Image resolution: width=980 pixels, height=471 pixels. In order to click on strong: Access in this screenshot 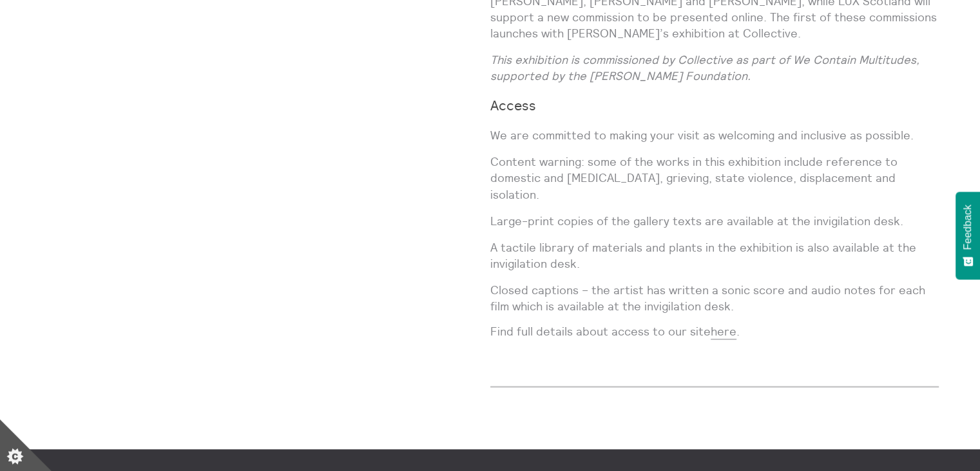, I will do `click(513, 105)`.